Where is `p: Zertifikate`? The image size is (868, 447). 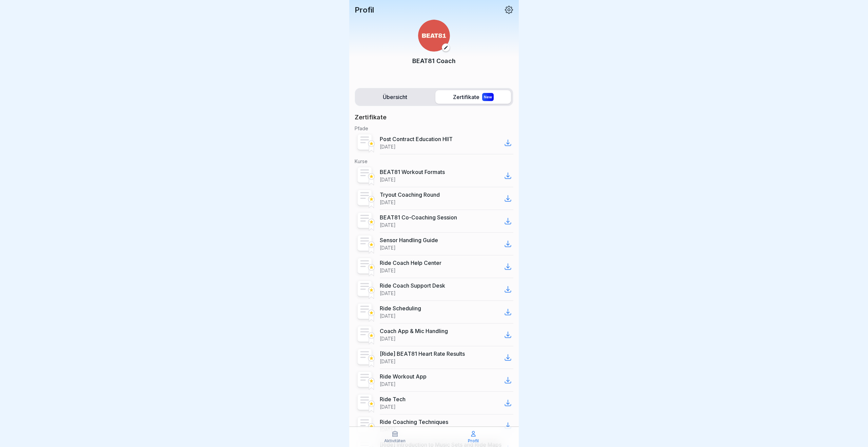
p: Zertifikate is located at coordinates (371, 117).